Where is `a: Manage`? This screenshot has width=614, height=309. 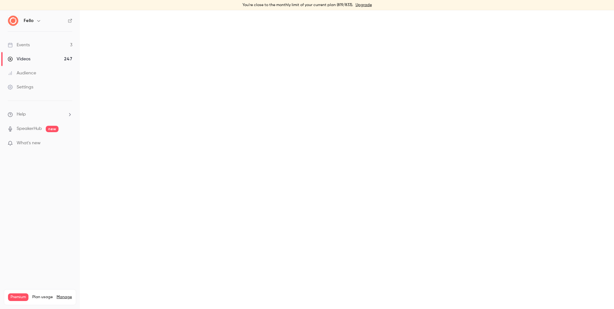 a: Manage is located at coordinates (64, 297).